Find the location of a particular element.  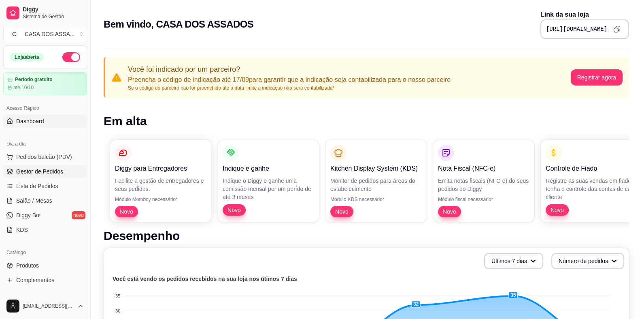

span: Complementos is located at coordinates (35, 280).